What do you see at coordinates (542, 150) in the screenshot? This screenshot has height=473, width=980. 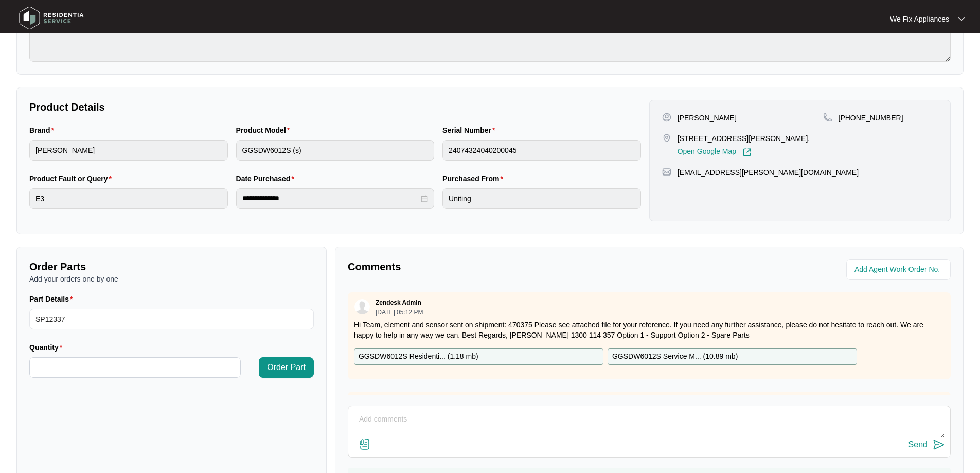 I see `input: Serial Number` at bounding box center [542, 150].